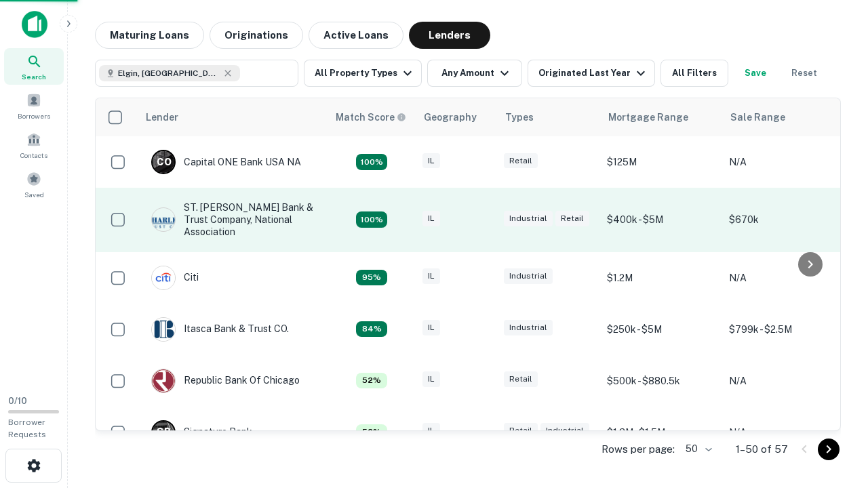 The height and width of the screenshot is (488, 868). What do you see at coordinates (175, 278) in the screenshot?
I see `div: Citi` at bounding box center [175, 278].